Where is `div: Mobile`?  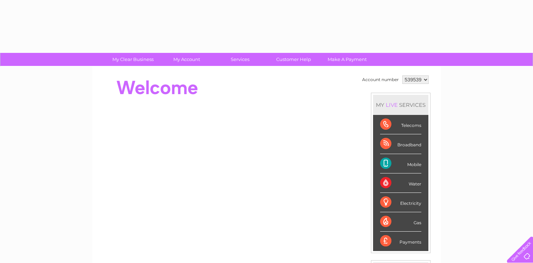
div: Mobile is located at coordinates (401, 164).